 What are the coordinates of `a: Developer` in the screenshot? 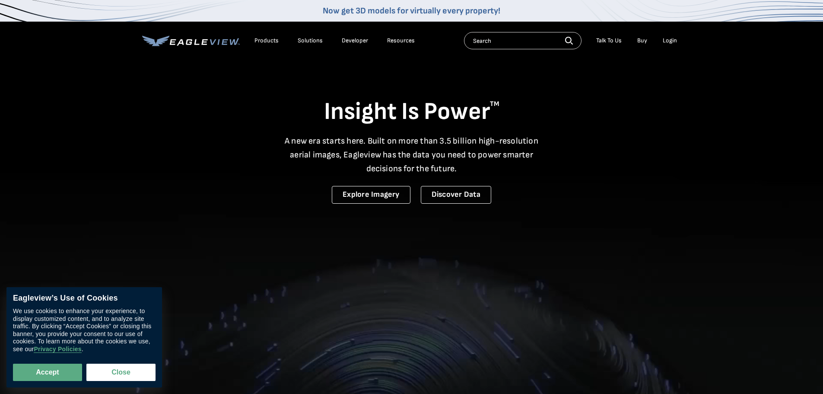 It's located at (355, 41).